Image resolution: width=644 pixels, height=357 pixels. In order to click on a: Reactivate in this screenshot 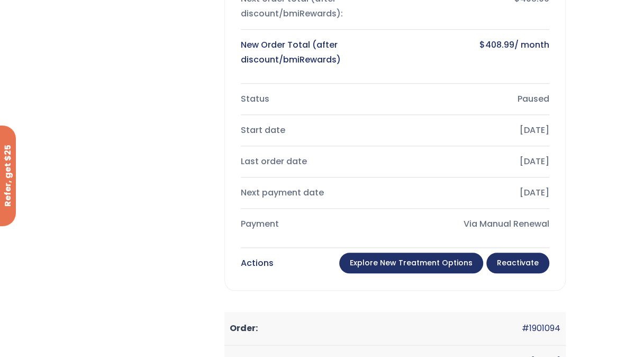, I will do `click(518, 263)`.